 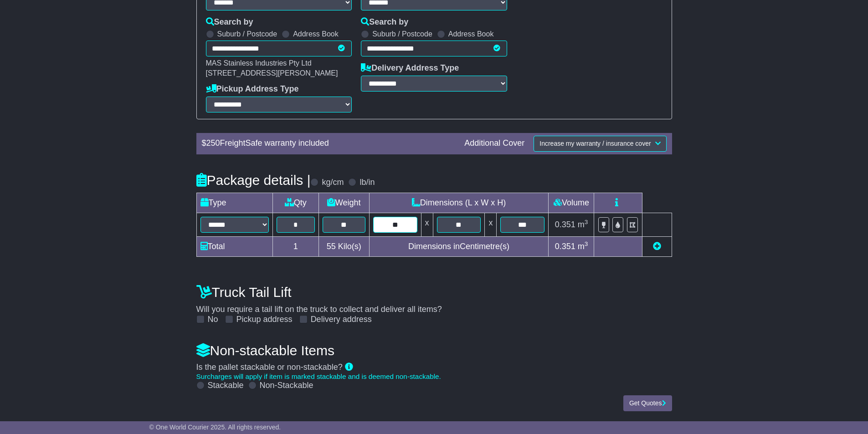 I want to click on button: Increase my warranty / insurance cover, so click(x=599, y=143).